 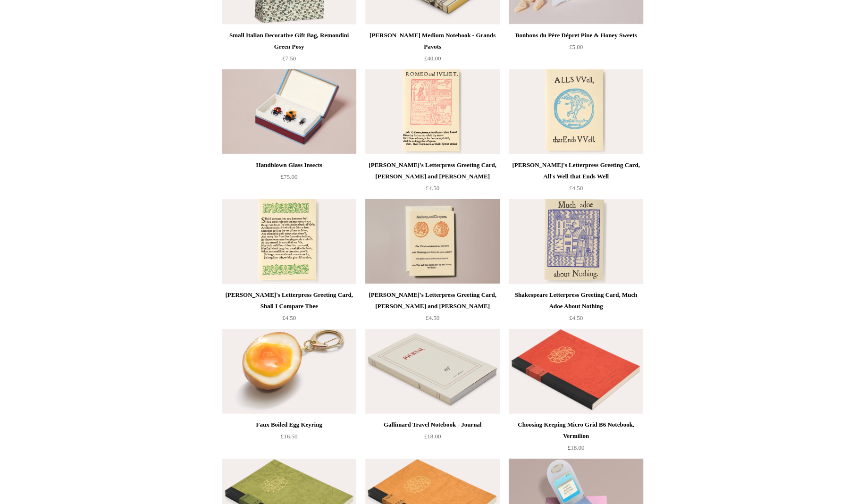 What do you see at coordinates (289, 112) in the screenshot?
I see `a: Handblown Glass Insects Handblown Glass Insects` at bounding box center [289, 112].